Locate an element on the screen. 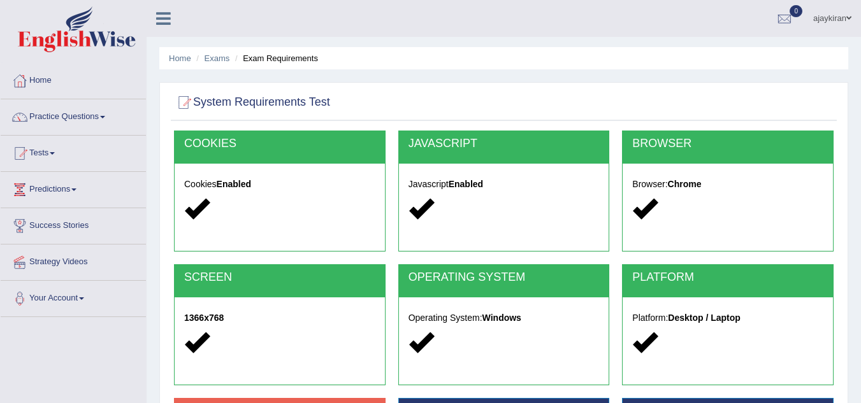 This screenshot has width=861, height=403. strong: Chrome is located at coordinates (685, 184).